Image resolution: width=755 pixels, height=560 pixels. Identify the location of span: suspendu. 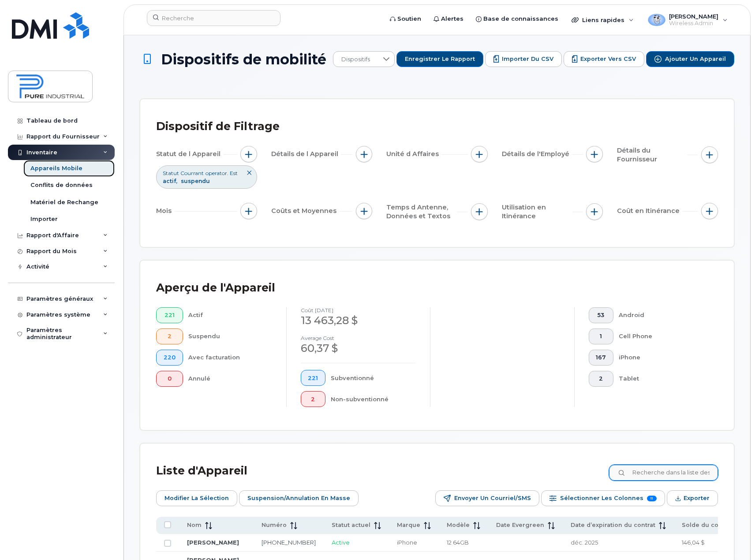
(195, 181).